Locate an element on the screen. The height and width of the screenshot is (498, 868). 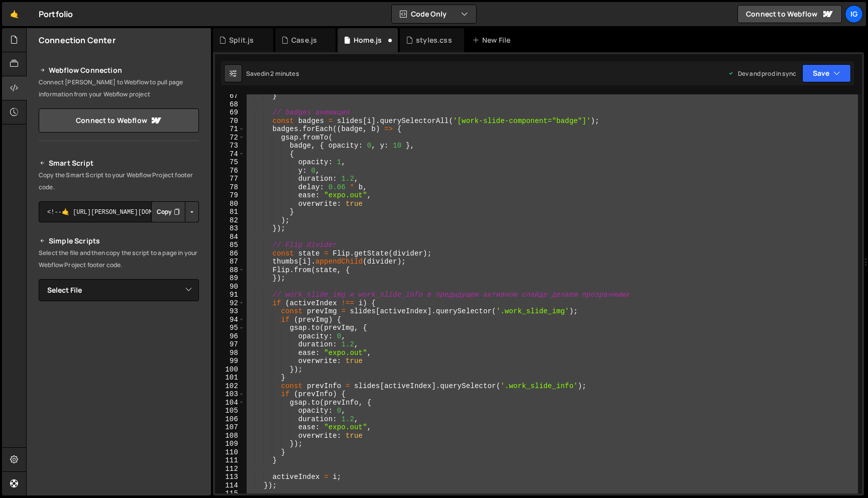
div: 89 is located at coordinates (229, 279).